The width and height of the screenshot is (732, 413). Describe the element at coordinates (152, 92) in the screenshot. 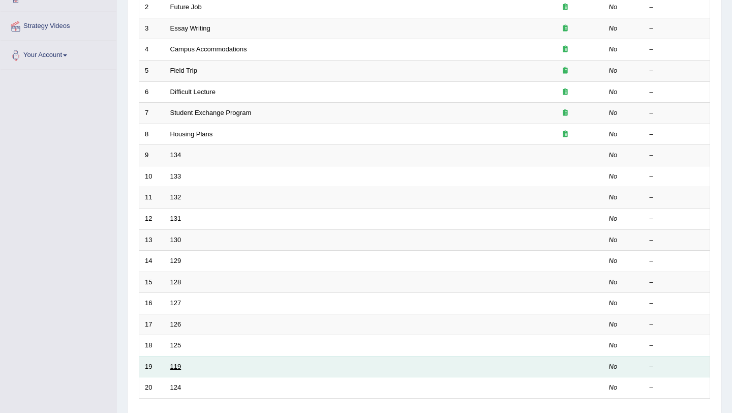

I see `td: 6` at that location.